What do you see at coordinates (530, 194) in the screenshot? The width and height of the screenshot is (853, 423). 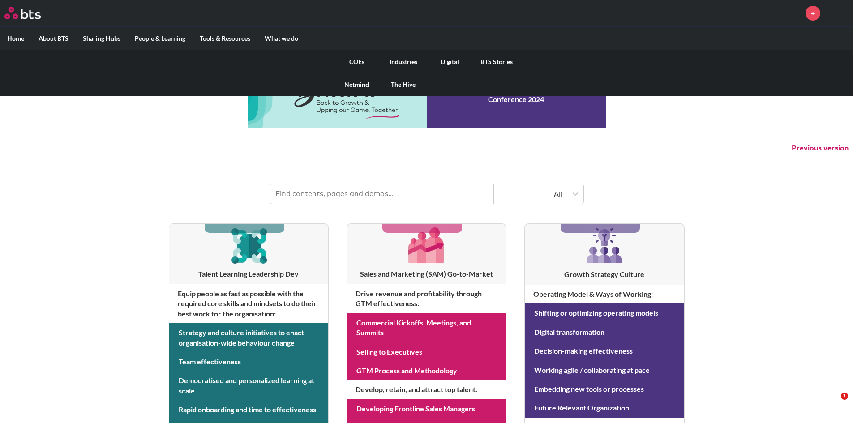 I see `div: All` at bounding box center [530, 194].